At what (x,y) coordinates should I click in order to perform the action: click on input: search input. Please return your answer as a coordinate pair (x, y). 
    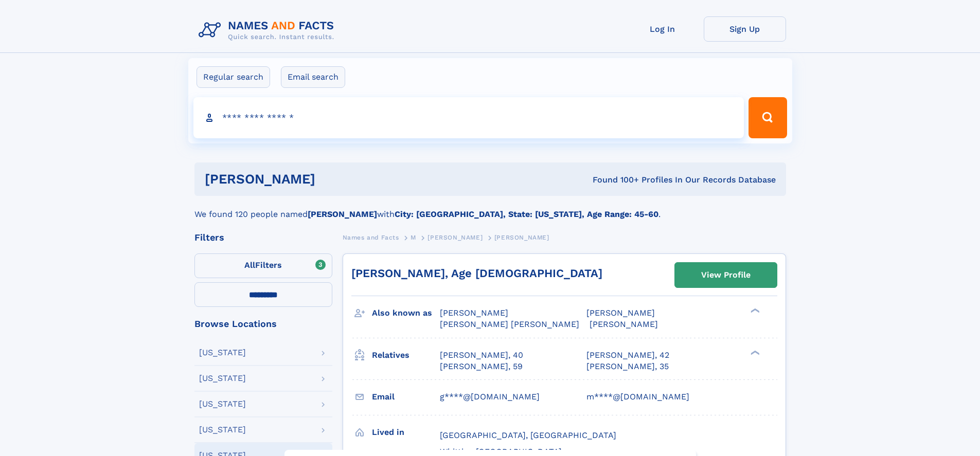
    Looking at the image, I should click on (469, 118).